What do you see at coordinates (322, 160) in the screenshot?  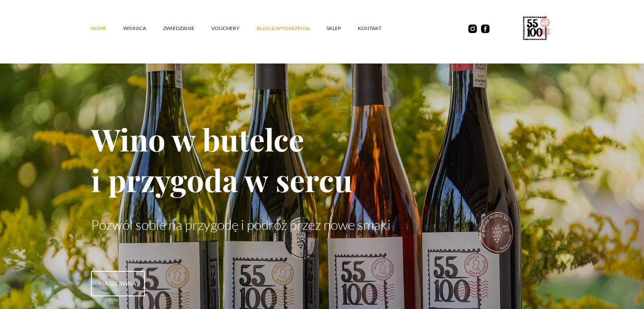 I see `h1: Wino w butelce i przygoda w sercu` at bounding box center [322, 160].